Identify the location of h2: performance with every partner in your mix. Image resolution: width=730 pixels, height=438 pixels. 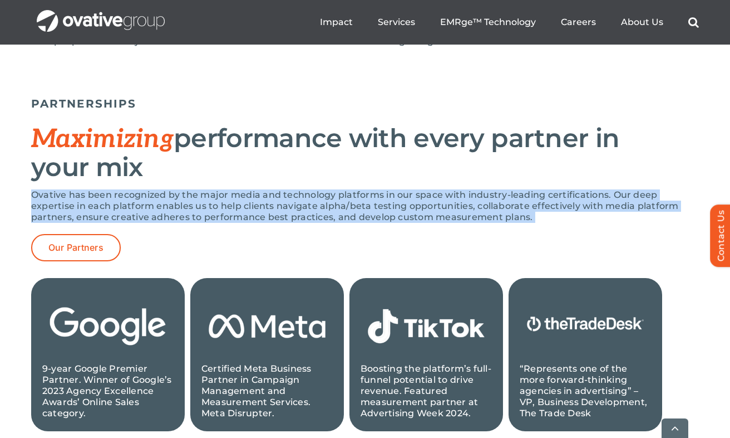
(365, 153).